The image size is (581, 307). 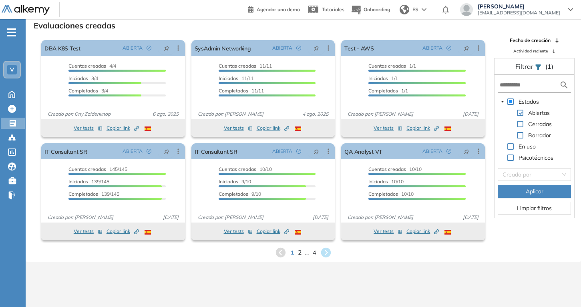 I want to click on span: Actividad reciente, so click(x=531, y=51).